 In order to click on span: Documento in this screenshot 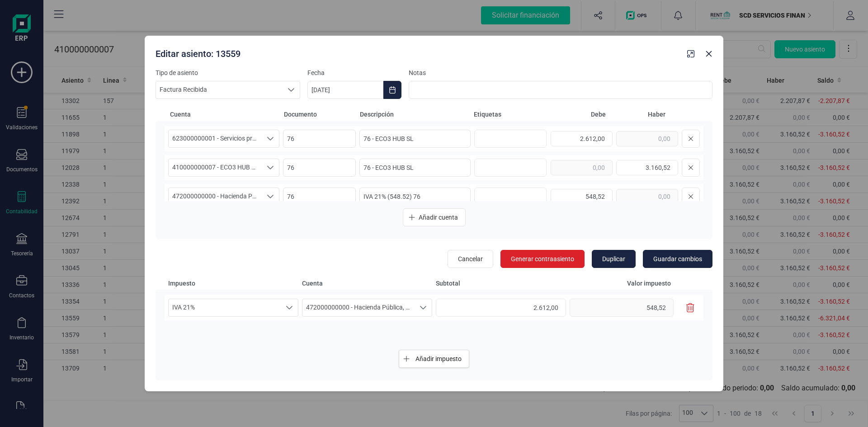, I will do `click(320, 114)`.